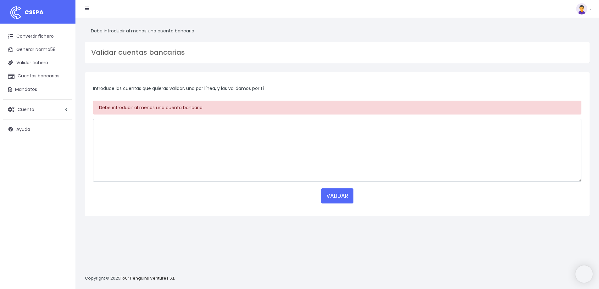 This screenshot has height=289, width=599. I want to click on a: Mandatos, so click(38, 90).